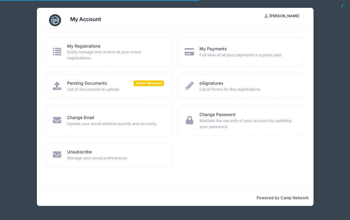 This screenshot has height=220, width=350. Describe the element at coordinates (175, 198) in the screenshot. I see `p: Powered by Camp Network` at that location.